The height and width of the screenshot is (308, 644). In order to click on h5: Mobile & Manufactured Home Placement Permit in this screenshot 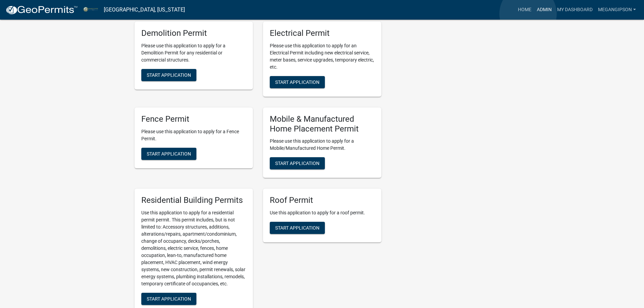, I will do `click(322, 125)`.